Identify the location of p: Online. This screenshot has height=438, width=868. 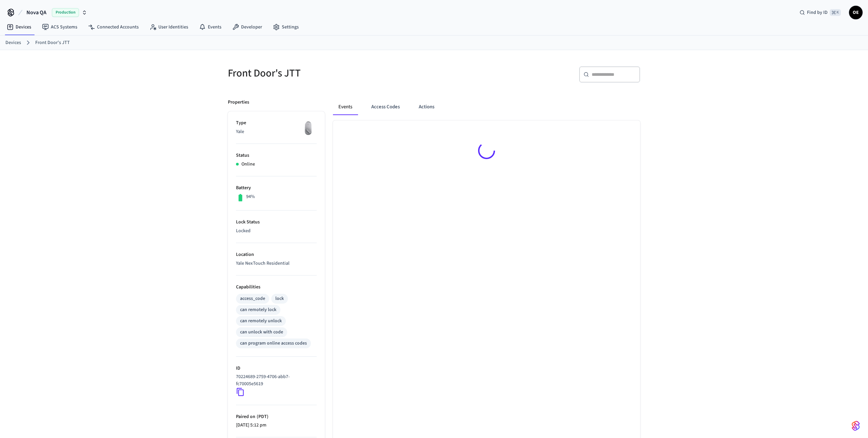
(248, 164).